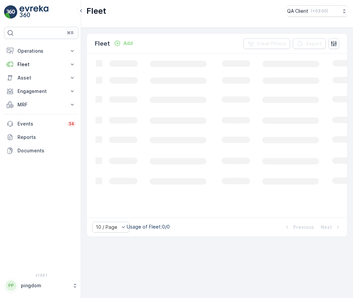  I want to click on div: PP, so click(11, 286).